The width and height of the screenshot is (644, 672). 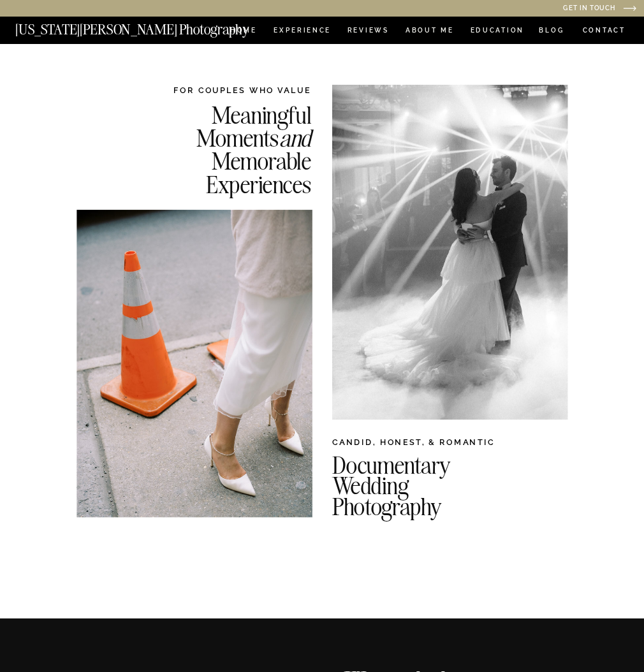 What do you see at coordinates (551, 32) in the screenshot?
I see `a: BLOG` at bounding box center [551, 32].